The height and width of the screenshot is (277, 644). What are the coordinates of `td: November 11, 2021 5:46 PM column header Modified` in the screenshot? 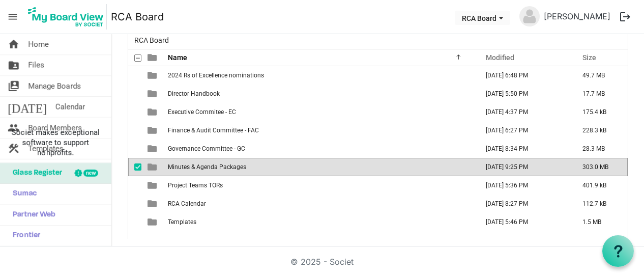 It's located at (523, 222).